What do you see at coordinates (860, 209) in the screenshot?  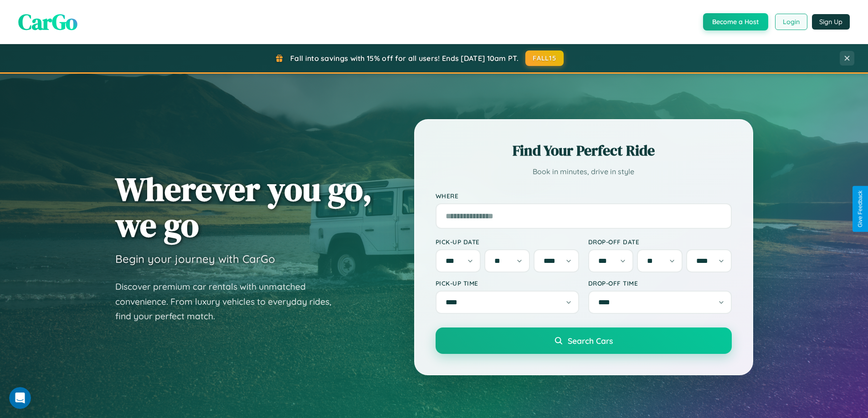 I see `div: Give Feedback` at bounding box center [860, 209].